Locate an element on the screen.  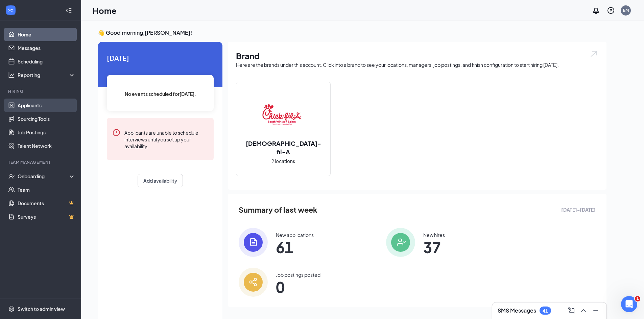
svg: Minimize is located at coordinates (596, 311).